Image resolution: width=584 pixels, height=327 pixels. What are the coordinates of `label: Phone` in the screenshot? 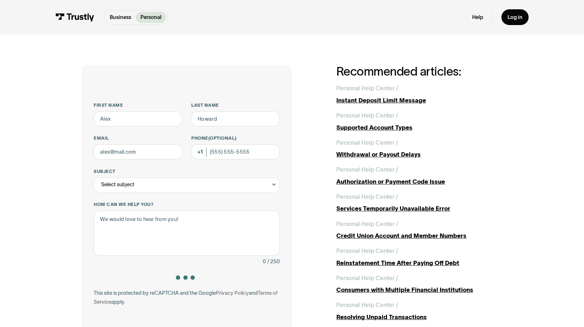 It's located at (236, 138).